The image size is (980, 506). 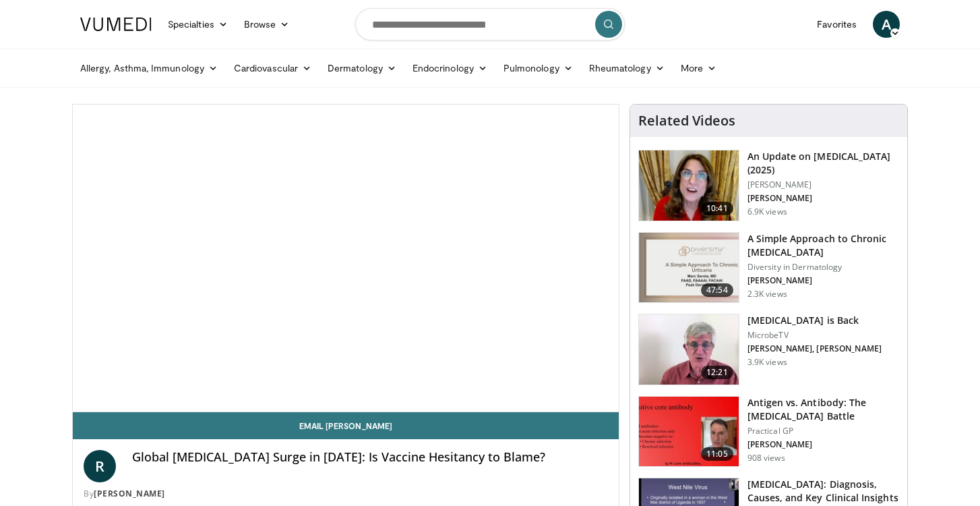 What do you see at coordinates (767, 362) in the screenshot?
I see `p: 3.9K views` at bounding box center [767, 362].